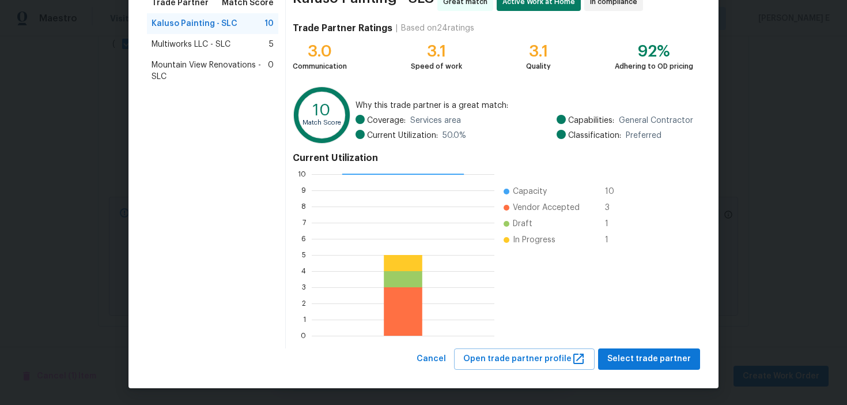 The width and height of the screenshot is (847, 405). Describe the element at coordinates (304, 271) in the screenshot. I see `text: 4` at that location.